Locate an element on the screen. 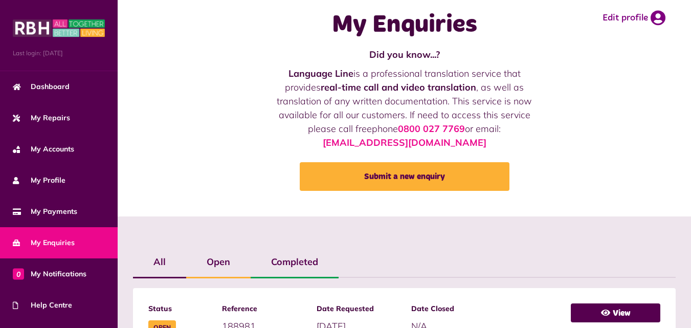 The image size is (691, 328). a: View is located at coordinates (616, 313).